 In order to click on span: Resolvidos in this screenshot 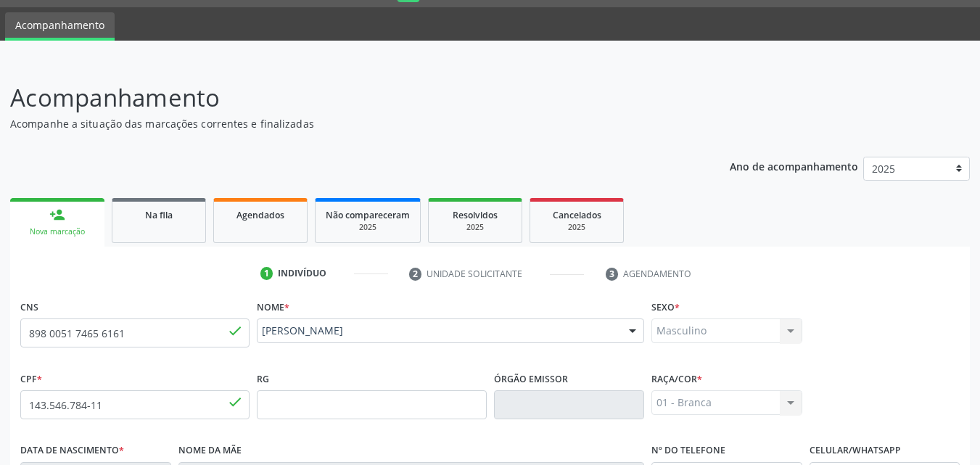, I will do `click(475, 215)`.